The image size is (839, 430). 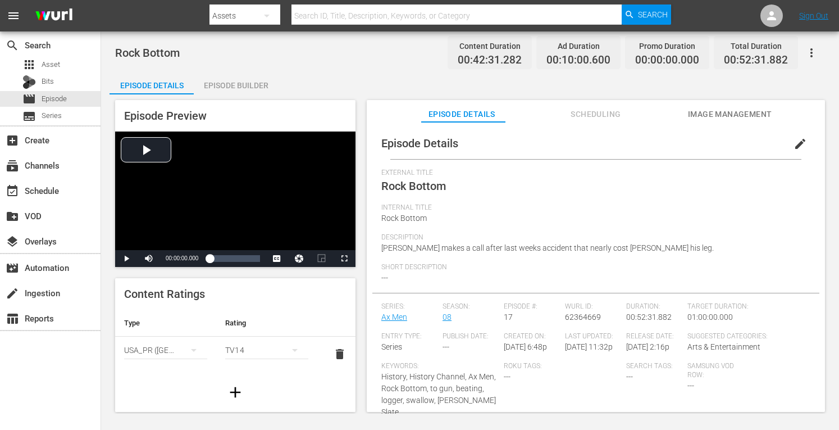 What do you see at coordinates (531, 336) in the screenshot?
I see `span: Created On:` at bounding box center [531, 336].